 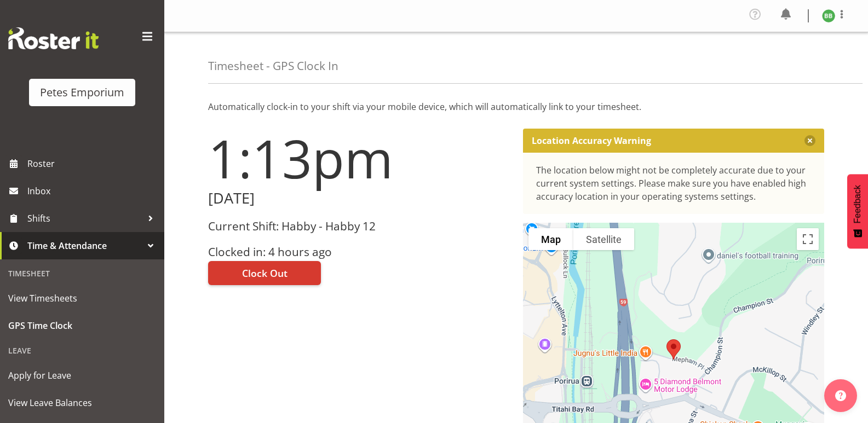 What do you see at coordinates (273, 66) in the screenshot?
I see `h4: Timesheet - GPS Clock In` at bounding box center [273, 66].